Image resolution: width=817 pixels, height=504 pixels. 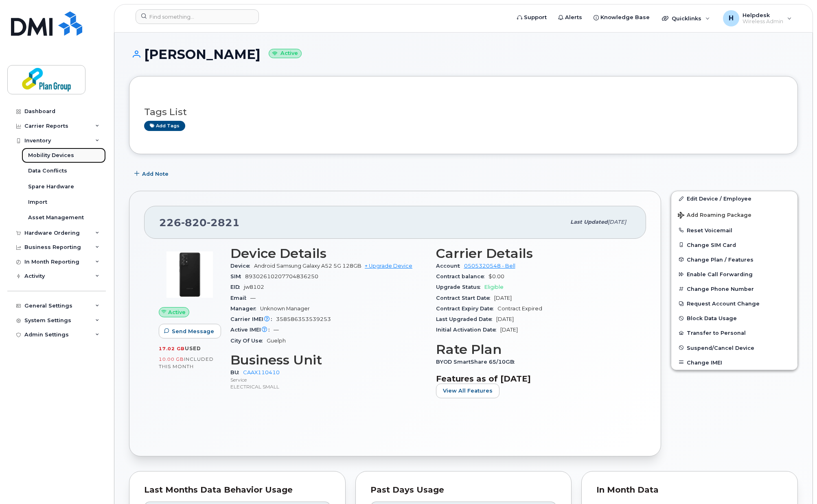 What do you see at coordinates (285, 54) in the screenshot?
I see `small: Active` at bounding box center [285, 54].